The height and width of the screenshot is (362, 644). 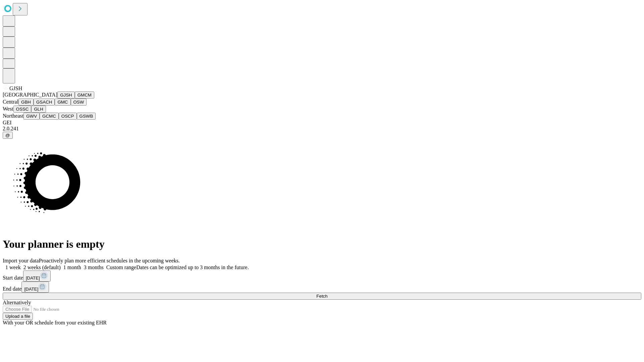 I want to click on button: GLH, so click(x=39, y=109).